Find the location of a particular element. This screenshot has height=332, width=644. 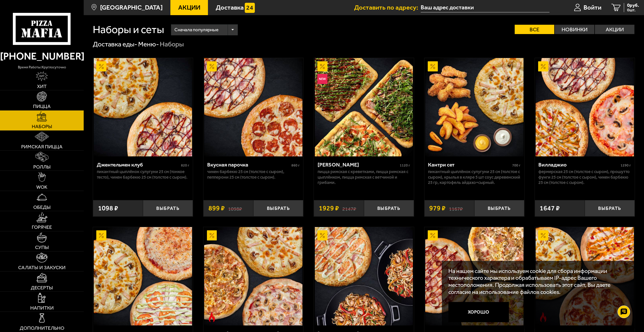

a: Доставка еды- is located at coordinates (115, 44).